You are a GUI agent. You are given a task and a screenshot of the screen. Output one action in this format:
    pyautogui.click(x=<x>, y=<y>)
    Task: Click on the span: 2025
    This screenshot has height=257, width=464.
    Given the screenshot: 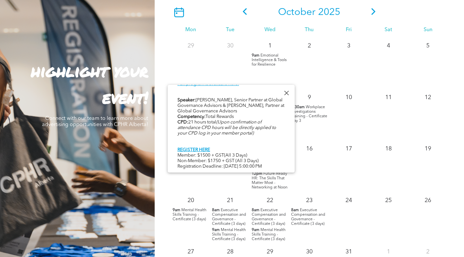 What is the action you would take?
    pyautogui.click(x=329, y=12)
    